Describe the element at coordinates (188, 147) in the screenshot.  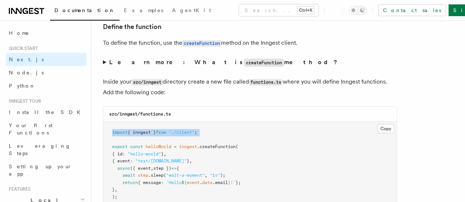
I see `span: inngest` at that location.